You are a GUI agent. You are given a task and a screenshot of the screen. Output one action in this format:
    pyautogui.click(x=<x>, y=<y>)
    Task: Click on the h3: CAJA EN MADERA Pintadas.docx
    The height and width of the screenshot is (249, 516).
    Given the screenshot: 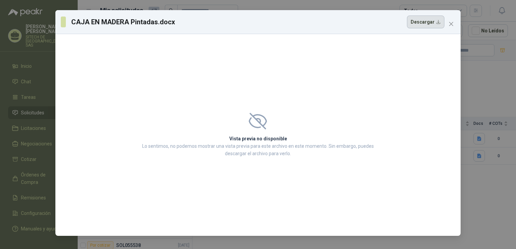 What is the action you would take?
    pyautogui.click(x=123, y=22)
    